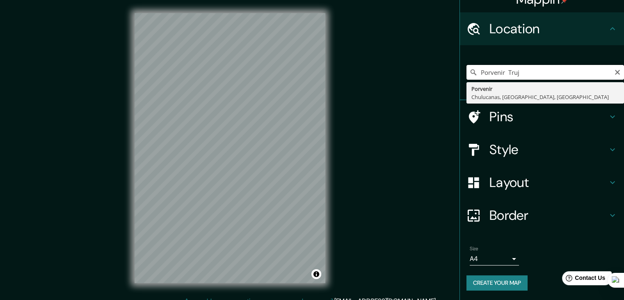 The width and height of the screenshot is (624, 300). What do you see at coordinates (474, 248) in the screenshot?
I see `label: Size` at bounding box center [474, 248].